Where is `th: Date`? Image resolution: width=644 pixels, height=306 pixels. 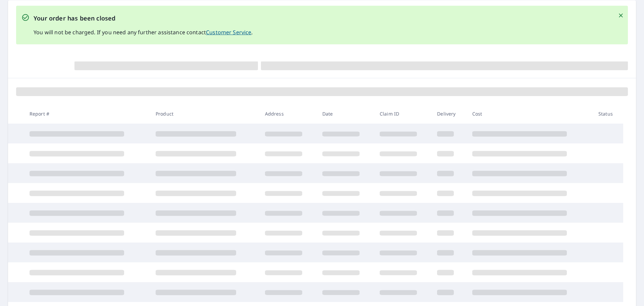
th: Date is located at coordinates (345, 114).